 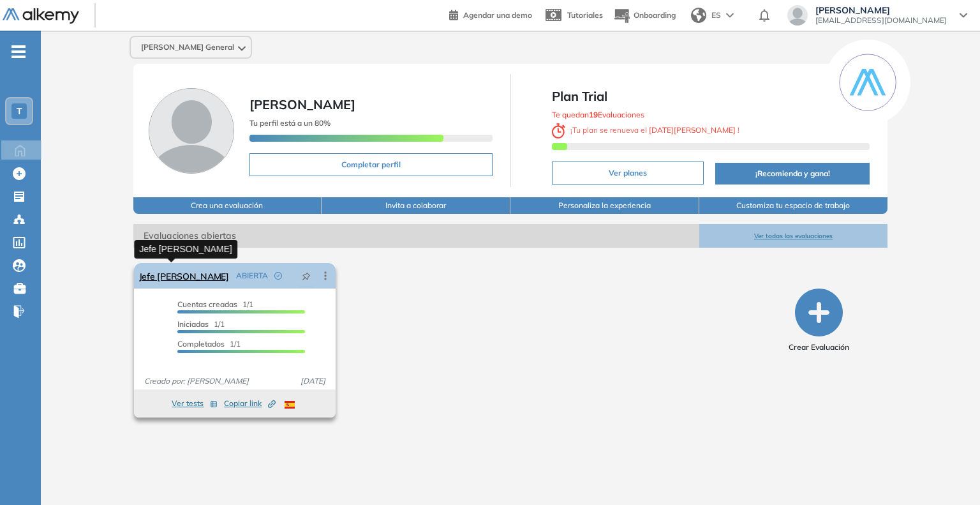 I want to click on span: Evaluaciones abiertas, so click(x=416, y=236).